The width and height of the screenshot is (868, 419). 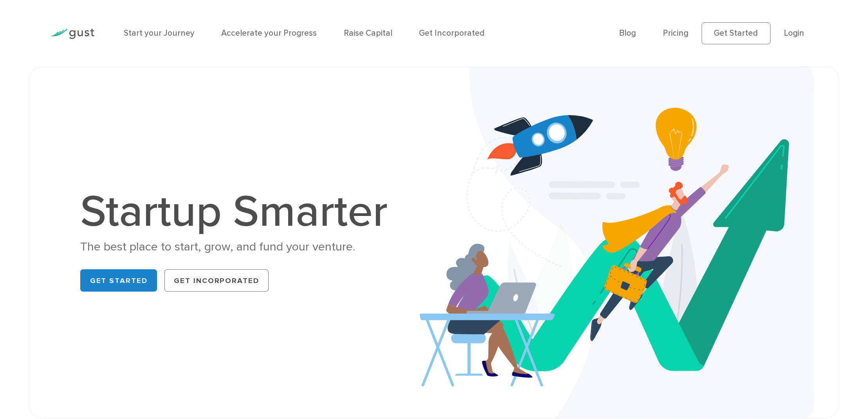 I want to click on img: Startup Smarter Hero, so click(x=617, y=242).